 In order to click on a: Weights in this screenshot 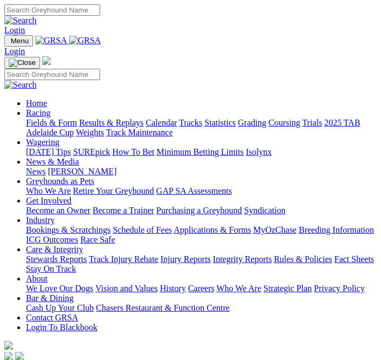, I will do `click(90, 132)`.